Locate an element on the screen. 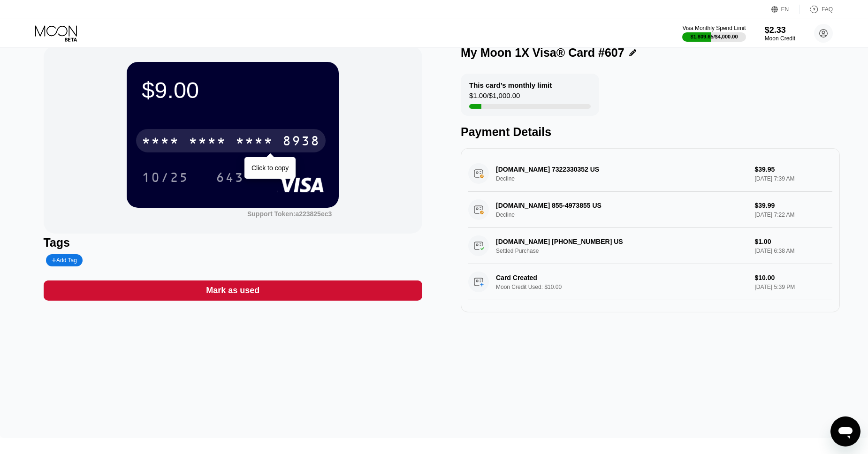  div: Moon Credit is located at coordinates (780, 38).